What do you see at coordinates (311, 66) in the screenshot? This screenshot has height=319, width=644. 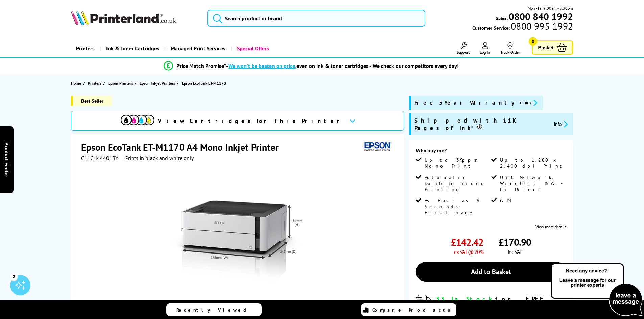 I see `li: modal_Promise` at bounding box center [311, 66].